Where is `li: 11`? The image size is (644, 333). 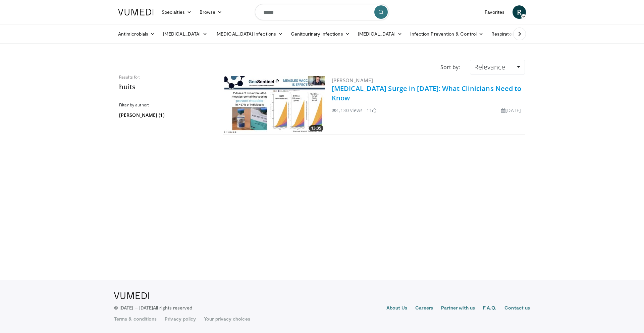
li: 11 is located at coordinates (371, 110).